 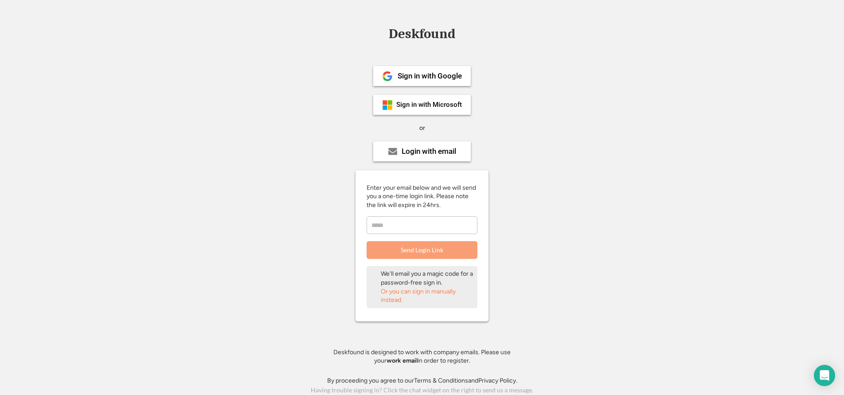 I want to click on div: We'll email you a magic code for a password-free sign in., so click(x=428, y=278).